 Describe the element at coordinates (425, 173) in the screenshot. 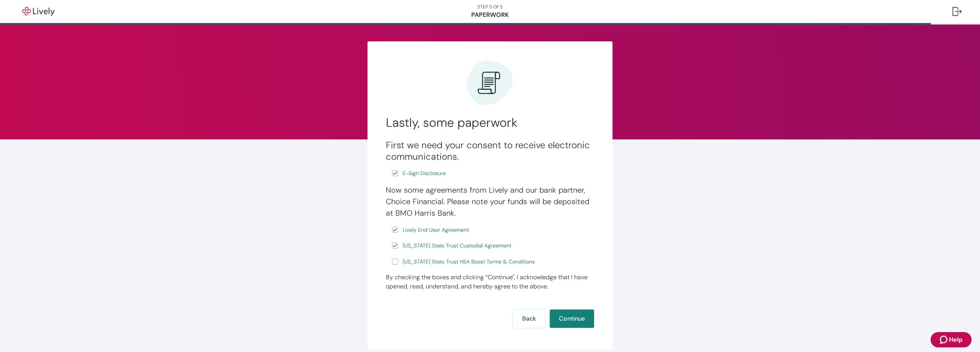

I see `span: E-Sign Disclosure` at that location.